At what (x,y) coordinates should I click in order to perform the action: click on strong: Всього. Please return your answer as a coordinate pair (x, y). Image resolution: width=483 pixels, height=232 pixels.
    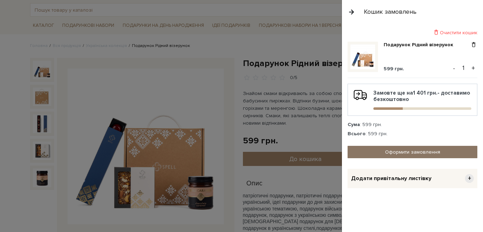
    Looking at the image, I should click on (356, 134).